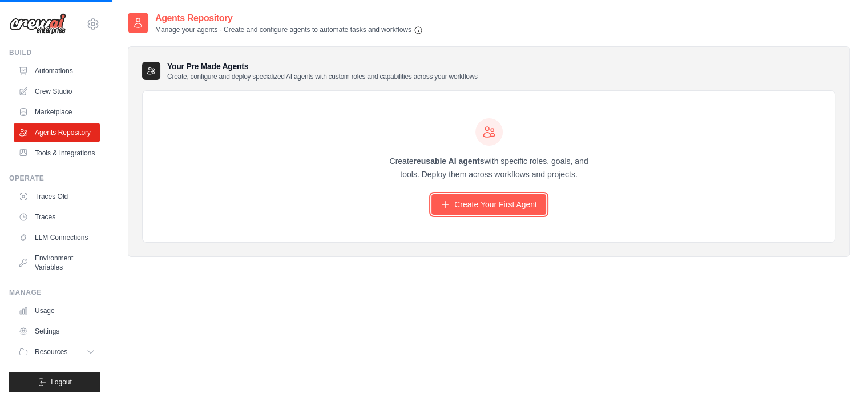 Image resolution: width=868 pixels, height=397 pixels. What do you see at coordinates (54, 382) in the screenshot?
I see `button: Logout` at bounding box center [54, 382].